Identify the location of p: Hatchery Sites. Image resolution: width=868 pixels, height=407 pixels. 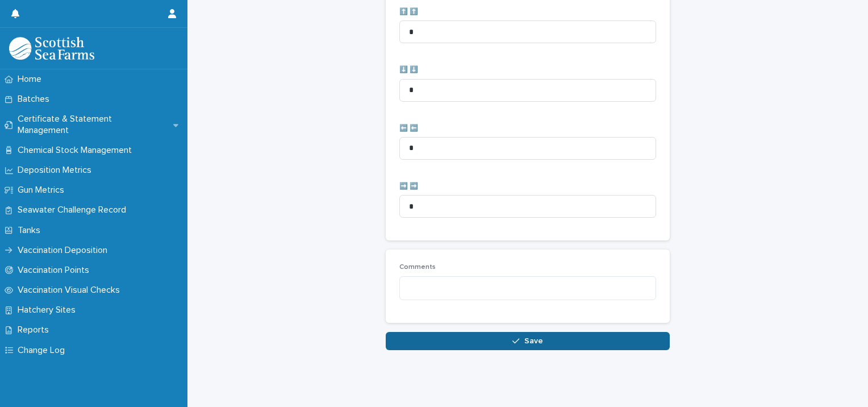
(49, 310).